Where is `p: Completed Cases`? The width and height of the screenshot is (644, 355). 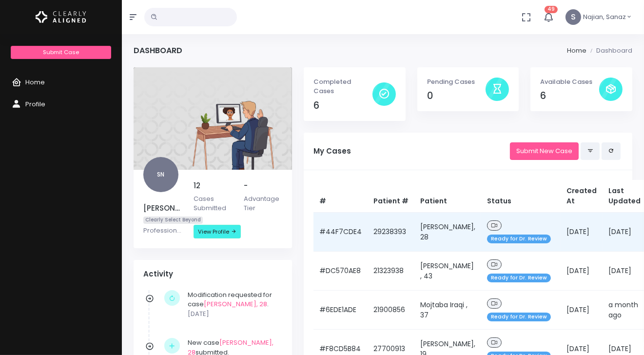
p: Completed Cases is located at coordinates (343, 86).